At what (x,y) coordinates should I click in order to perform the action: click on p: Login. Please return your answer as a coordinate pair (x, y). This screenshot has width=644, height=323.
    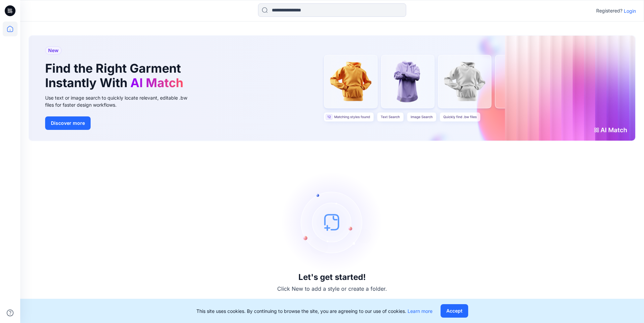
    Looking at the image, I should click on (630, 10).